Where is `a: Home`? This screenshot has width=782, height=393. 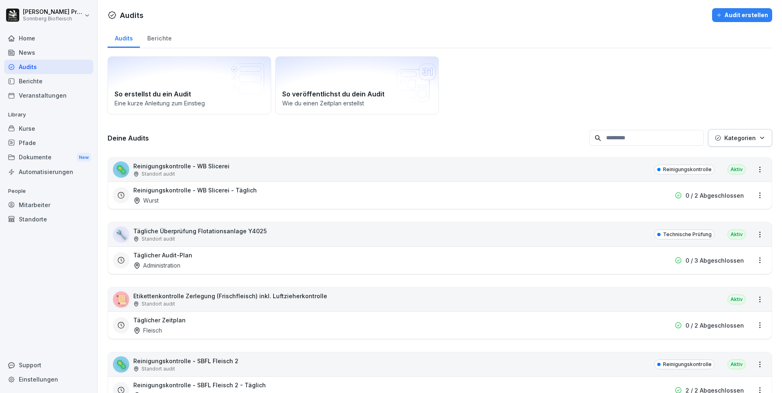 a: Home is located at coordinates (49, 38).